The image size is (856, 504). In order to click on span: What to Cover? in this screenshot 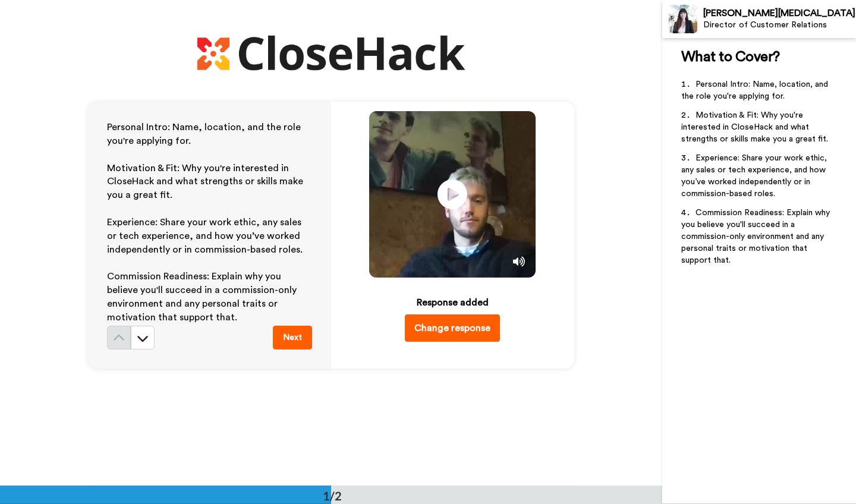, I will do `click(730, 57)`.